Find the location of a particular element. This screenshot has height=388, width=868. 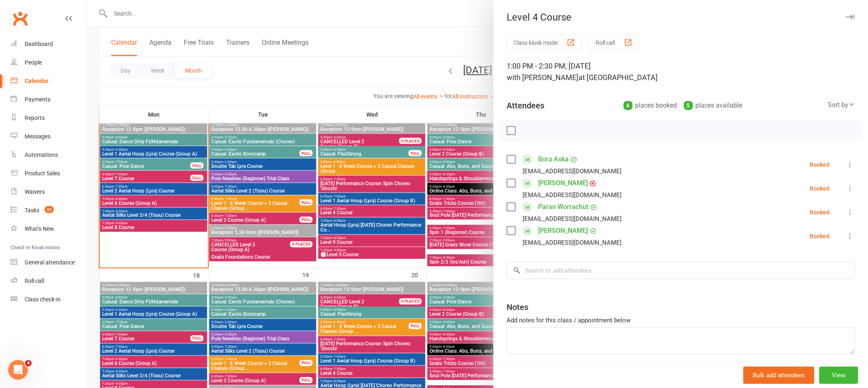

div: Level 4 Course is located at coordinates (681, 17).